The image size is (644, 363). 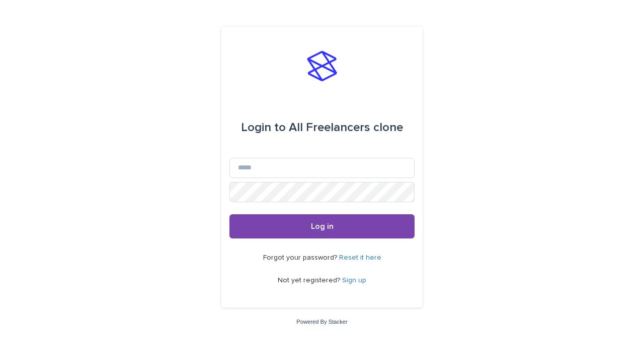 I want to click on span: Log in, so click(x=322, y=226).